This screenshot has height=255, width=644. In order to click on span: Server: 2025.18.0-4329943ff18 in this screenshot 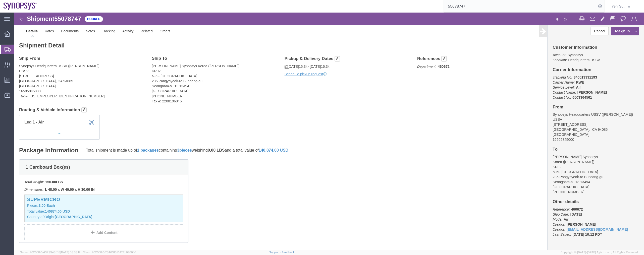, I will do `click(50, 252)`.